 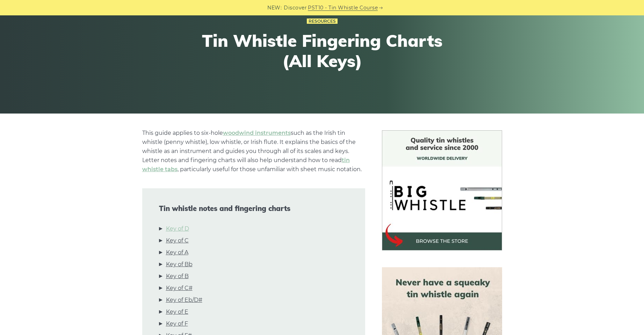 What do you see at coordinates (343, 8) in the screenshot?
I see `a: PST10 - Tin Whistle Course` at bounding box center [343, 8].